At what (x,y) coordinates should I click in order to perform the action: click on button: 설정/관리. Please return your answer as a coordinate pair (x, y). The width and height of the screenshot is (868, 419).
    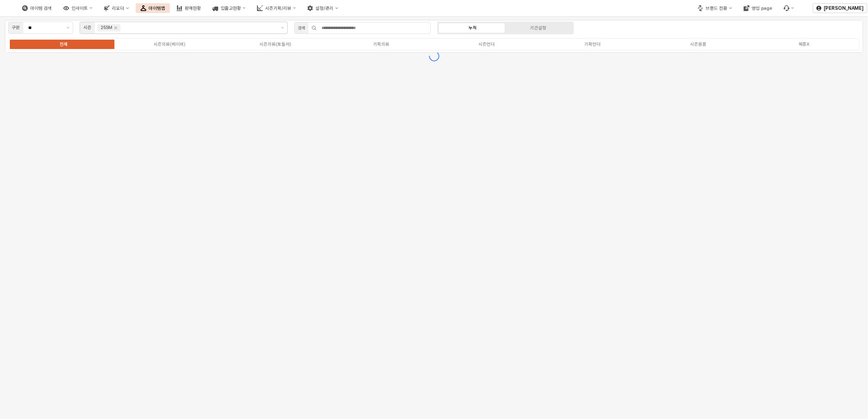
    Looking at the image, I should click on (322, 8).